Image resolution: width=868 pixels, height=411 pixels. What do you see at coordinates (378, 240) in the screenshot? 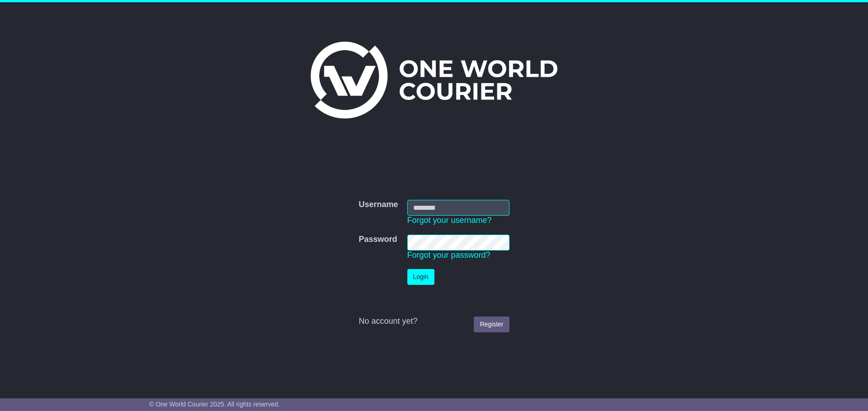
I see `label: Password` at bounding box center [378, 240].